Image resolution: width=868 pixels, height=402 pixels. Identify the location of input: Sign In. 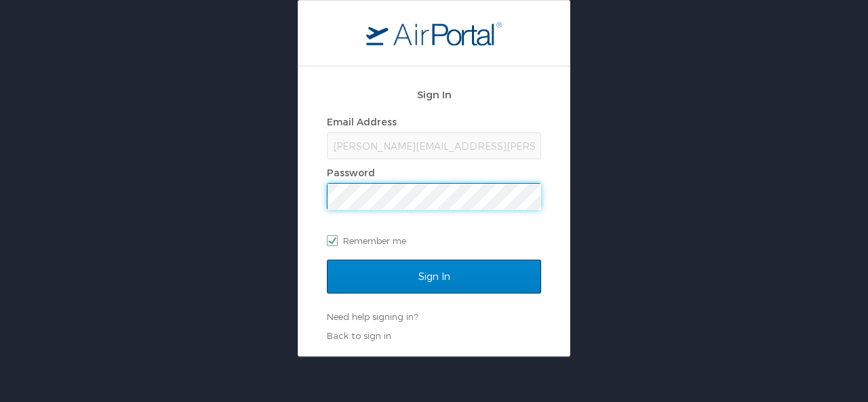
(434, 277).